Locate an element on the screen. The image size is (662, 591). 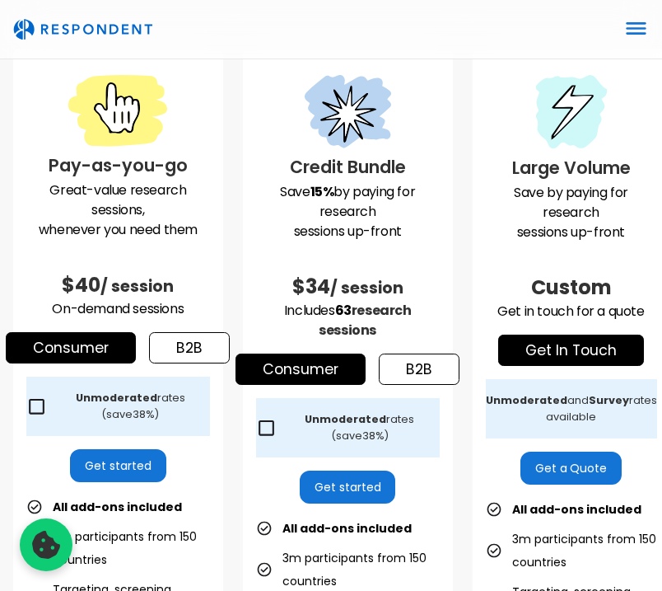
h3: Credit Bundle is located at coordinates (348, 167).